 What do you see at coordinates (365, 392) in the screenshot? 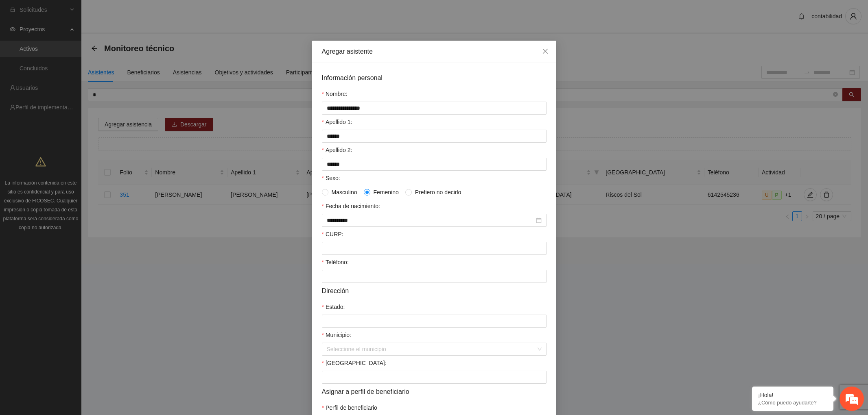
I see `span: Asignar a perfil de beneficiario` at bounding box center [365, 392].